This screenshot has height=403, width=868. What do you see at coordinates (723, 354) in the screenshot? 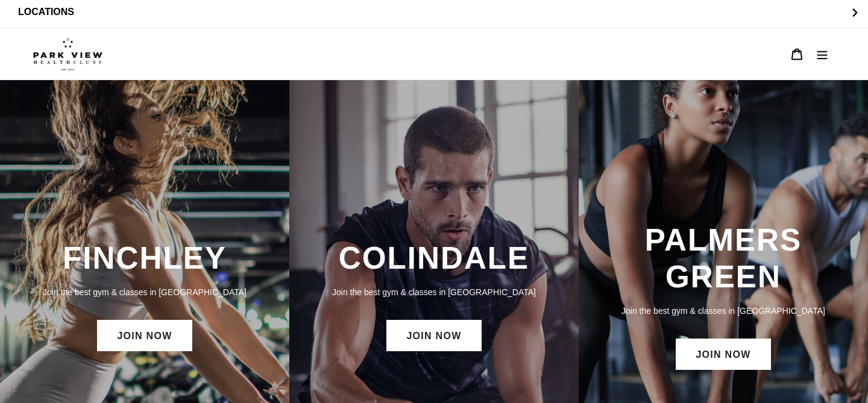
I see `a: JOIN NOW: Palmers Green Membership` at bounding box center [723, 354].